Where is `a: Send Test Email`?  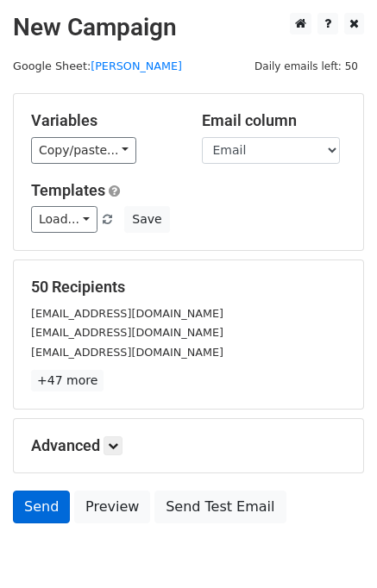
a: Send Test Email is located at coordinates (220, 507).